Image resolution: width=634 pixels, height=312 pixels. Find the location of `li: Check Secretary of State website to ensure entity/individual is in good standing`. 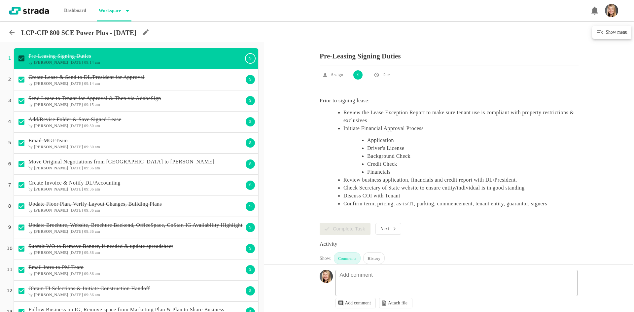

li: Check Secretary of State website to ensure entity/individual is in good standing is located at coordinates (461, 188).